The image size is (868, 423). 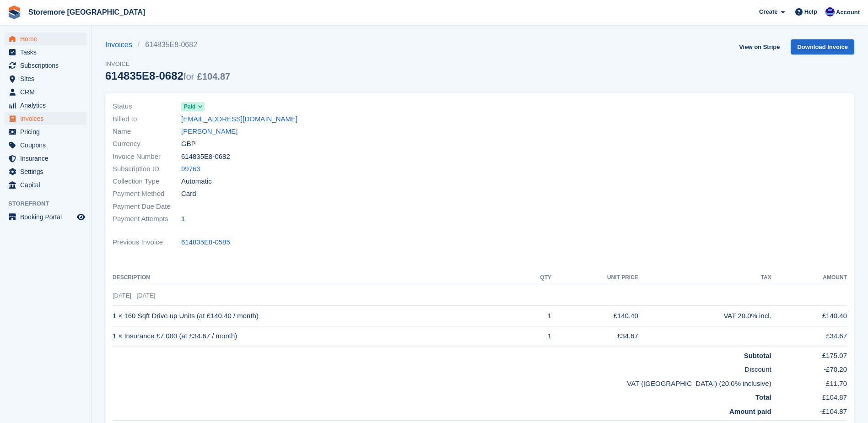 What do you see at coordinates (704, 316) in the screenshot?
I see `div: VAT 20.0% incl.` at bounding box center [704, 316].